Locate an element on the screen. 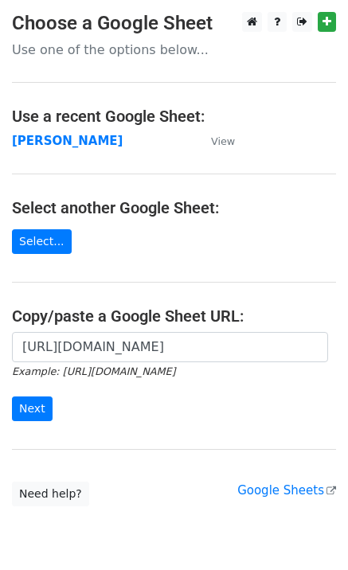 This screenshot has width=348, height=570. a: Need help? is located at coordinates (50, 493).